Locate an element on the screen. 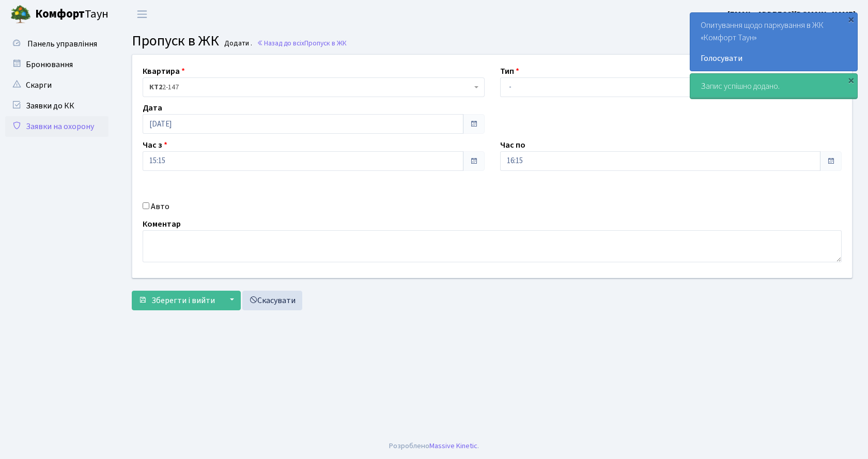 The height and width of the screenshot is (459, 868). span: Панель управління is located at coordinates (62, 44).